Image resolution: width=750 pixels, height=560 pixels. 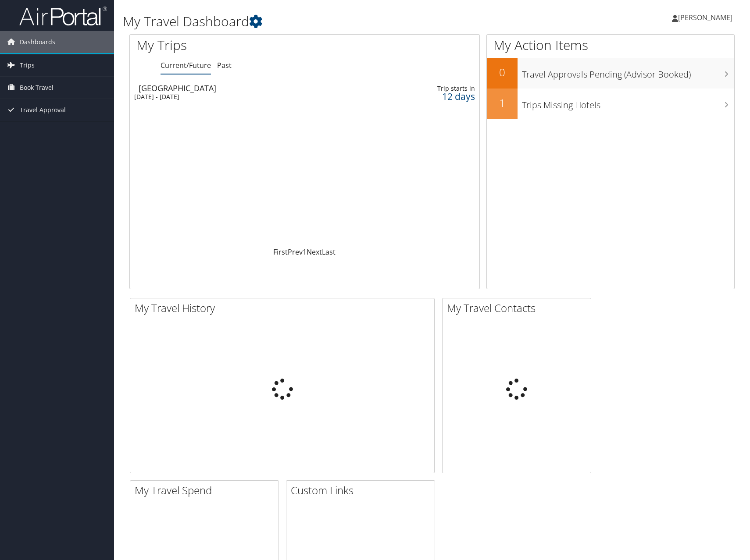 I want to click on a: 1, so click(x=304, y=252).